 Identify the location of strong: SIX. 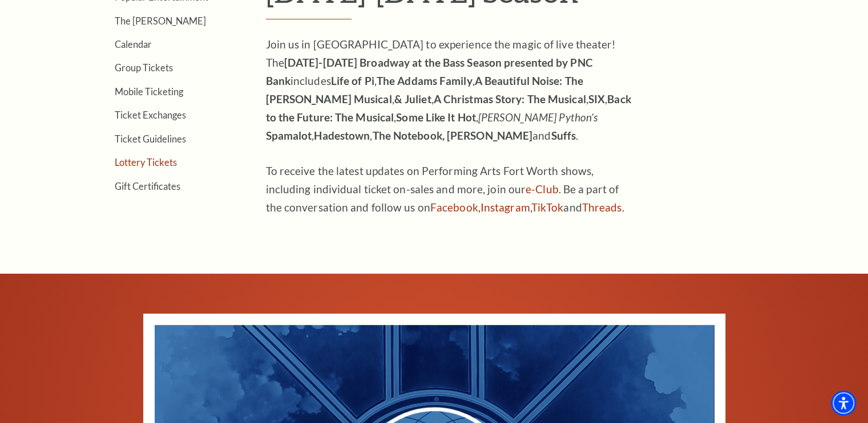
(597, 99).